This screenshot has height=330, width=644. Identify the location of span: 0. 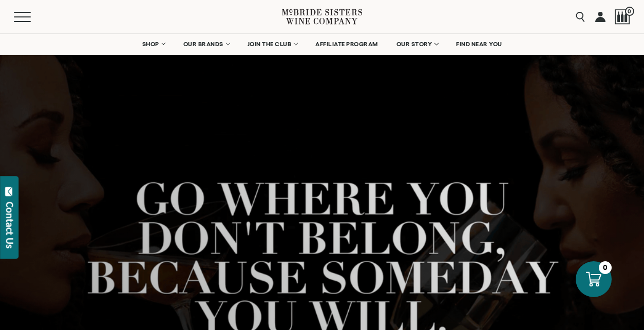
(630, 11).